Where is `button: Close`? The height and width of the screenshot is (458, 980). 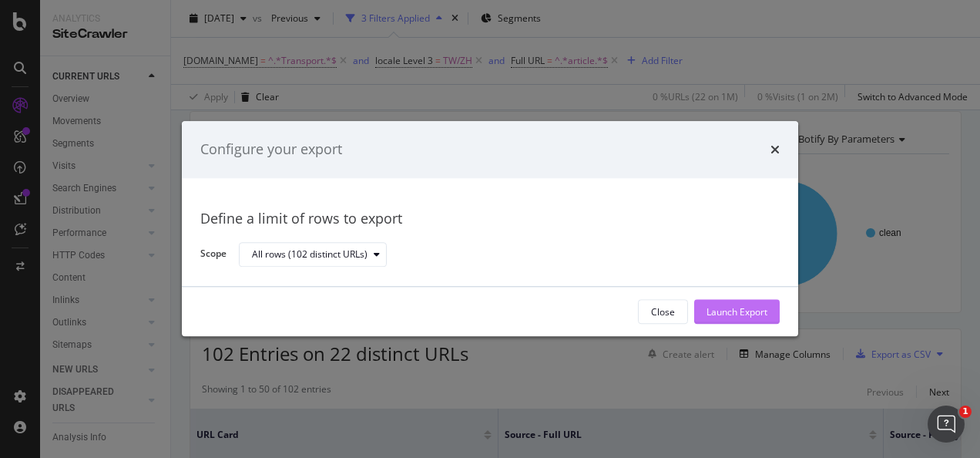
button: Close is located at coordinates (662, 312).